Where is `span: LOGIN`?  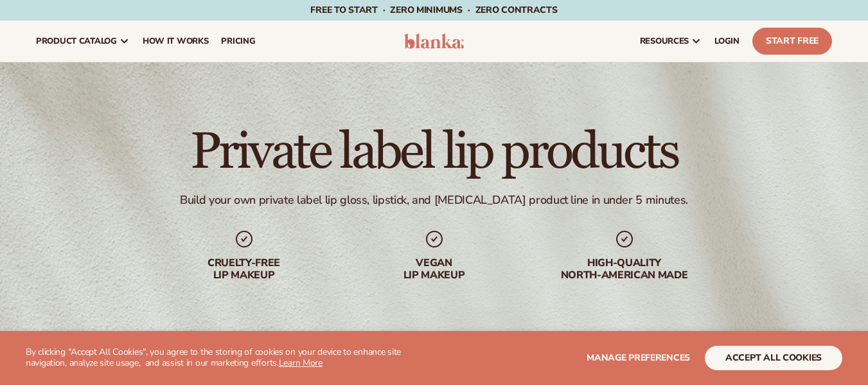
span: LOGIN is located at coordinates (727, 41).